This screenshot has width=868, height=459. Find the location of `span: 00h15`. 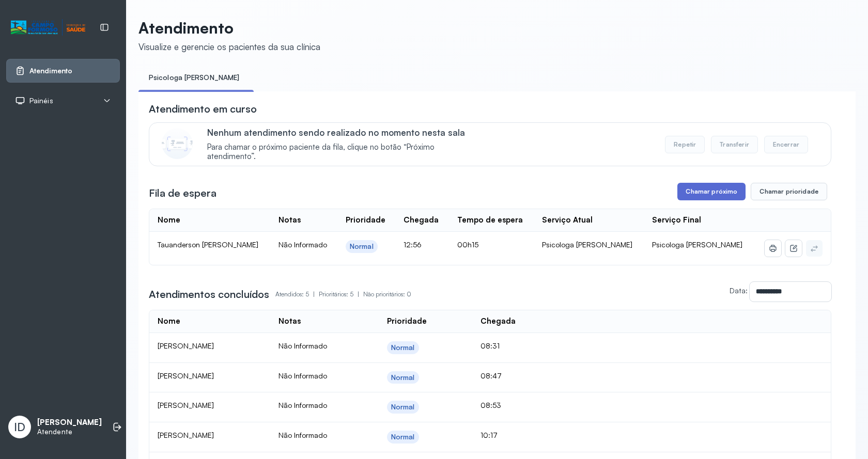

span: 00h15 is located at coordinates (468, 244).